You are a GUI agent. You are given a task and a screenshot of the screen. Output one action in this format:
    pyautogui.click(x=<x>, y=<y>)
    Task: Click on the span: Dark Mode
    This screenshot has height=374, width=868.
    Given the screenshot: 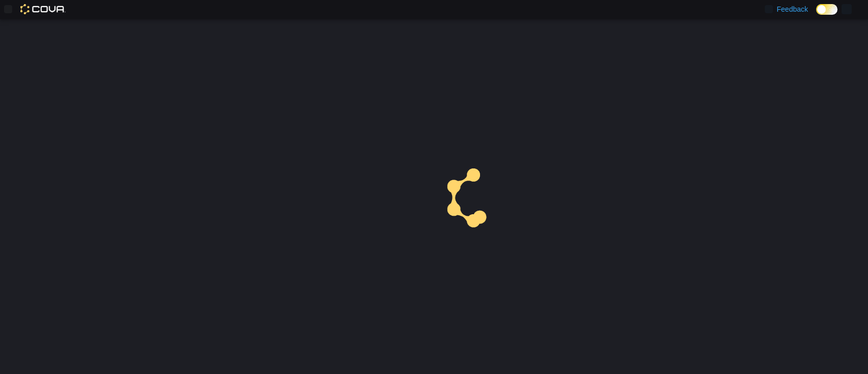 What is the action you would take?
    pyautogui.click(x=817, y=15)
    